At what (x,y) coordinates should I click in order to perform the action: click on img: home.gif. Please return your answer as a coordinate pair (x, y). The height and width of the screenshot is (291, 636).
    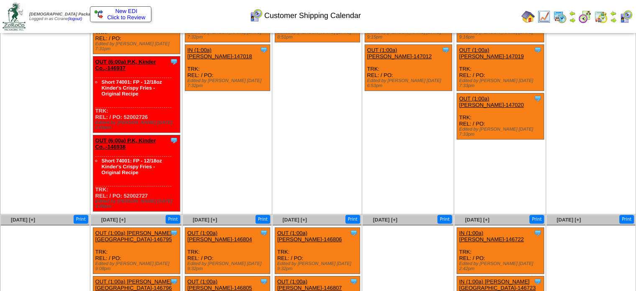
    Looking at the image, I should click on (528, 17).